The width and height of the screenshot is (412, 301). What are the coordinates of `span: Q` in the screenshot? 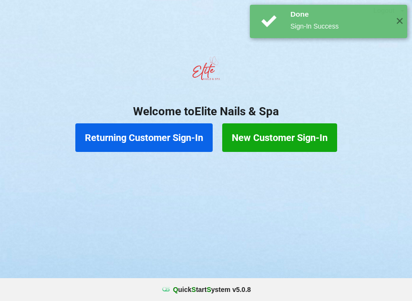 It's located at (175, 290).